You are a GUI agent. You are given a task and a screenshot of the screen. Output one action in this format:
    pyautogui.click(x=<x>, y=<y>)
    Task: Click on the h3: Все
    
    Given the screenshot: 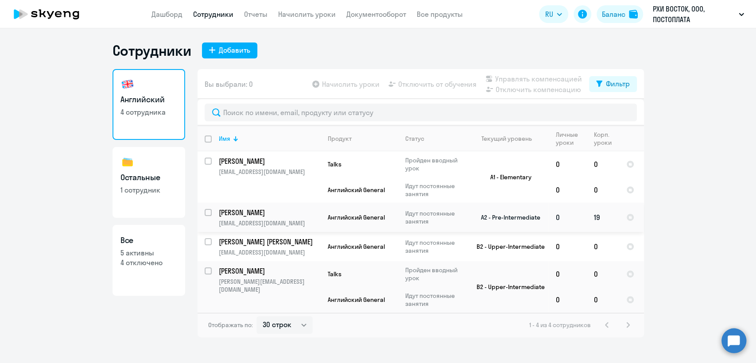 What is the action you would take?
    pyautogui.click(x=149, y=241)
    